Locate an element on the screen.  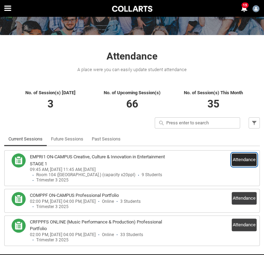
span: No. of Upcoming Session(s) is located at coordinates (132, 93).